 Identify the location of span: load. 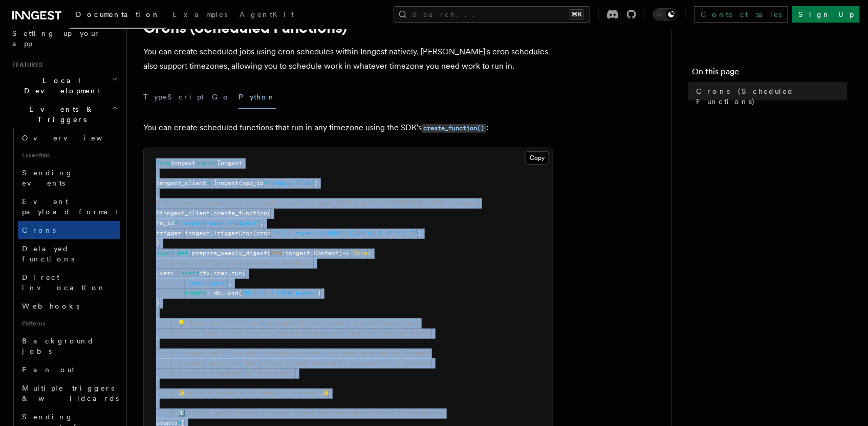
(231, 293).